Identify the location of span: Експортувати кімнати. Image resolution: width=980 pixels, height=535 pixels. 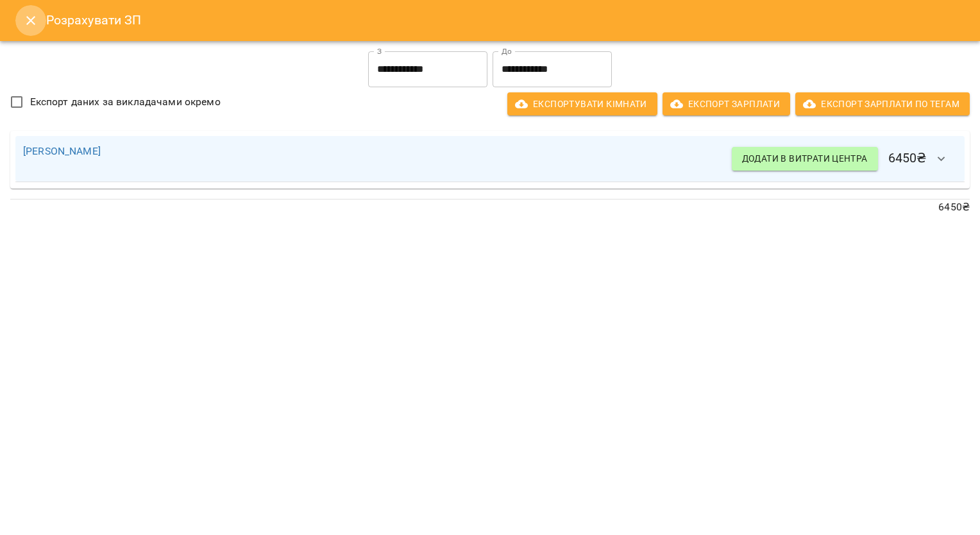
(582, 104).